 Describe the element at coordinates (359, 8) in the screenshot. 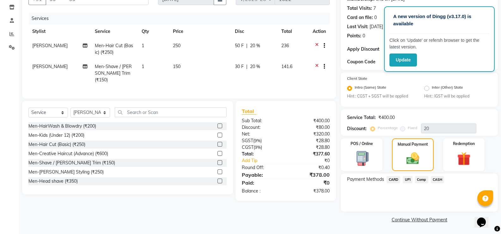

I see `div: Total Visits:` at that location.